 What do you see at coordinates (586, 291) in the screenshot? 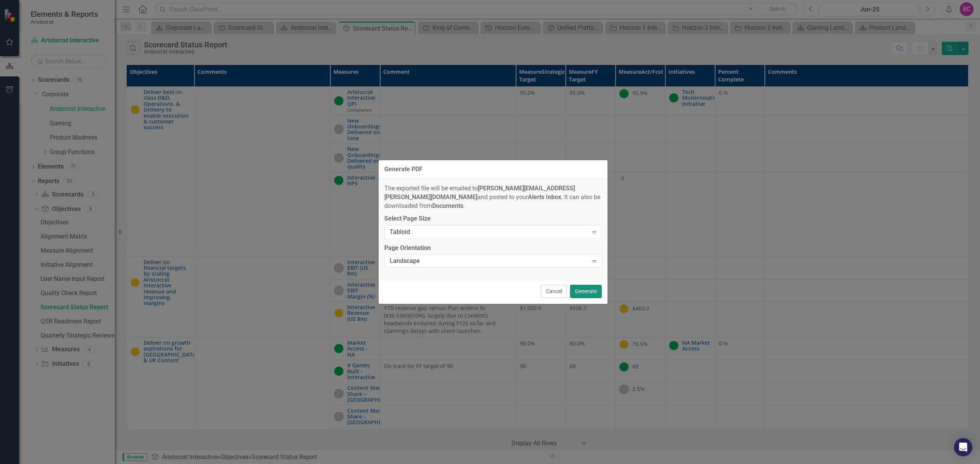
I see `button: Generate` at bounding box center [586, 291].